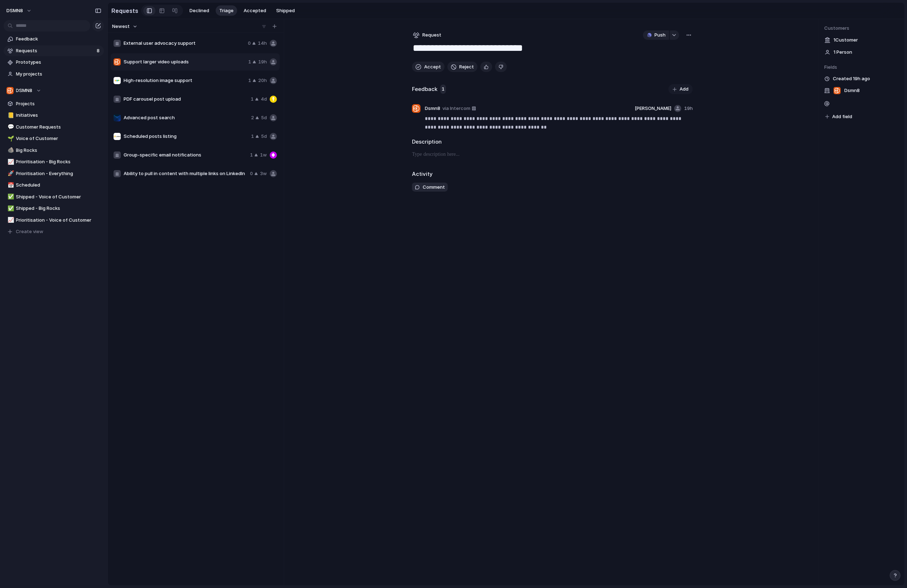  I want to click on div: ✅Shipped - Big Rocks, so click(54, 209).